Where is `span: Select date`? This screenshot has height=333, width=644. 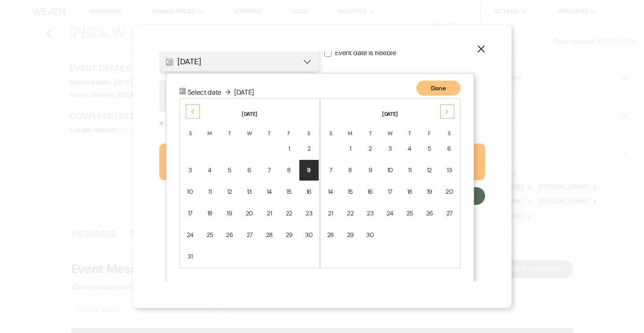
span: Select date is located at coordinates (211, 92).